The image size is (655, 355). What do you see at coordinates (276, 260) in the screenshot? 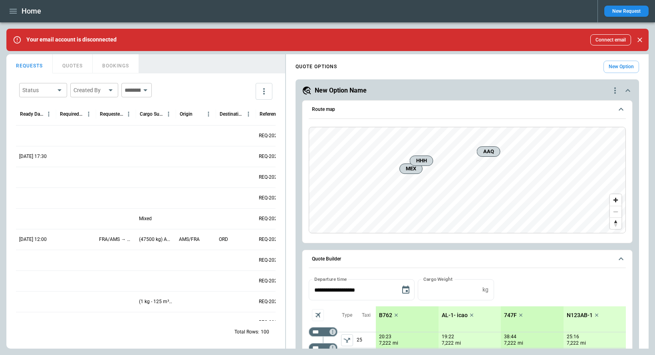
I see `p: REQ-2025-011063` at bounding box center [276, 260].